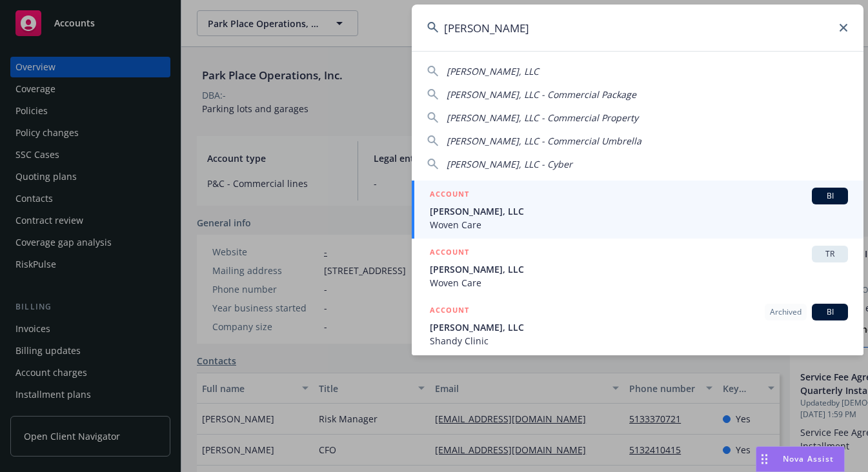 The height and width of the screenshot is (472, 868). Describe the element at coordinates (830, 254) in the screenshot. I see `span: TR` at that location.